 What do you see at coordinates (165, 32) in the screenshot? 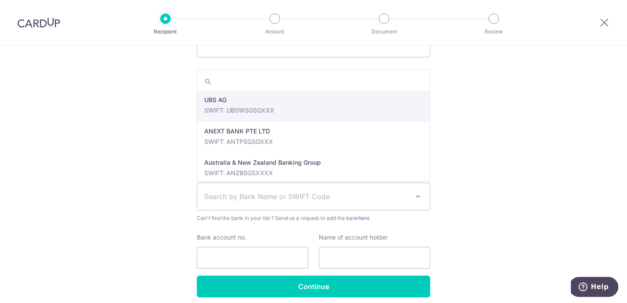
I see `p: Recipient` at bounding box center [165, 32].